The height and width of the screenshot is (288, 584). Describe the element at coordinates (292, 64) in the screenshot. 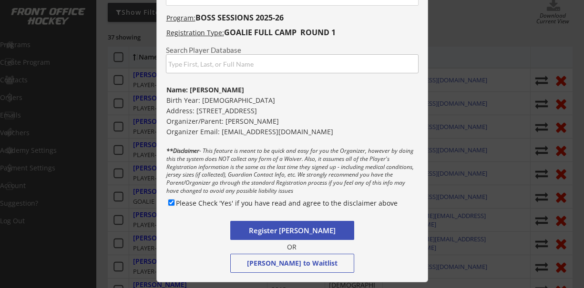

I see `input: Type First, Last, or Full Name` at that location.